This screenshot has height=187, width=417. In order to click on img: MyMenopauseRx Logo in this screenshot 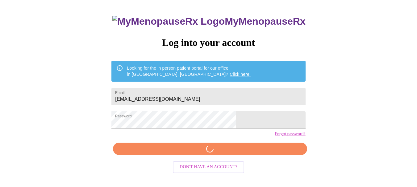, I will do `click(168, 21)`.